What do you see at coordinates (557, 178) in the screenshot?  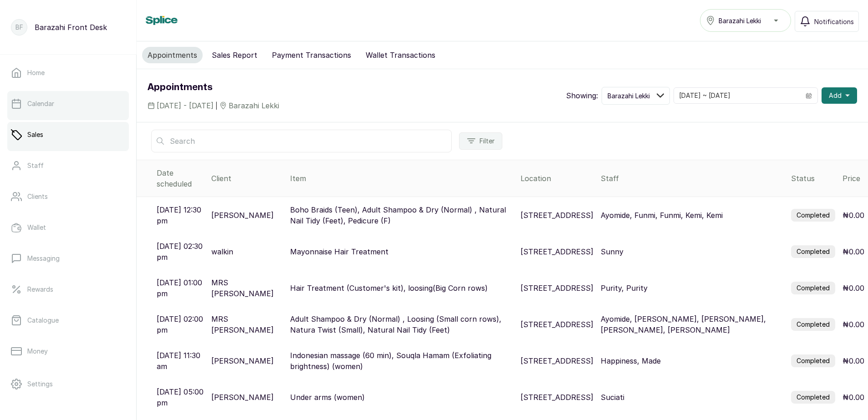 I see `div: Location` at bounding box center [557, 178].